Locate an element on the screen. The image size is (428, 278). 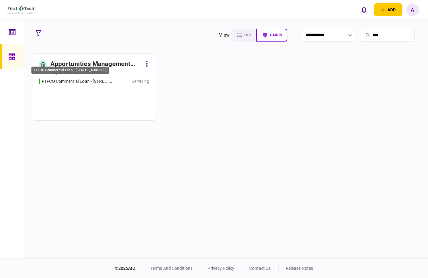
a: terms and conditions is located at coordinates (172, 268).